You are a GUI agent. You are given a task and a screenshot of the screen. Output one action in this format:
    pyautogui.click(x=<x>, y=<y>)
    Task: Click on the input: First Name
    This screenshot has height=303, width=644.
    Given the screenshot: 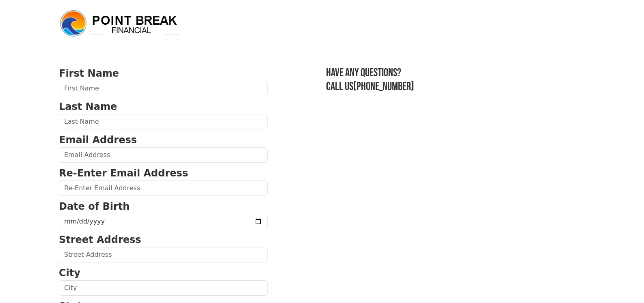 What is the action you would take?
    pyautogui.click(x=163, y=88)
    